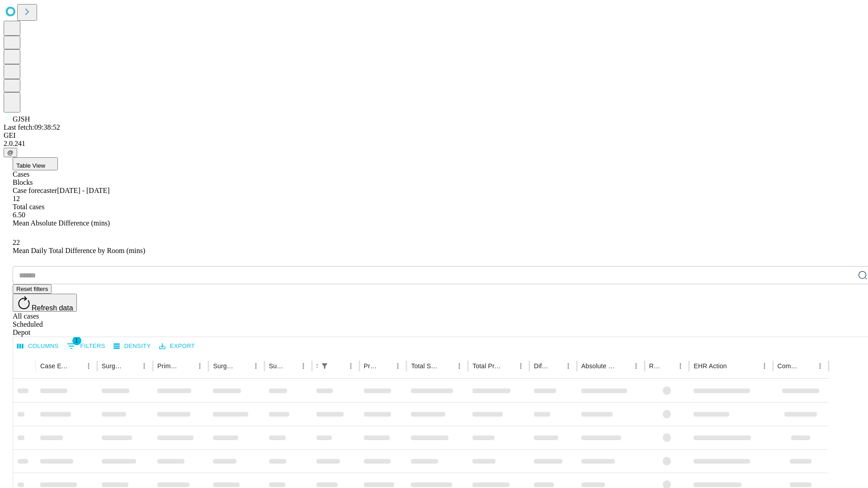 The width and height of the screenshot is (868, 488). I want to click on div: Surgeon Name, so click(113, 366).